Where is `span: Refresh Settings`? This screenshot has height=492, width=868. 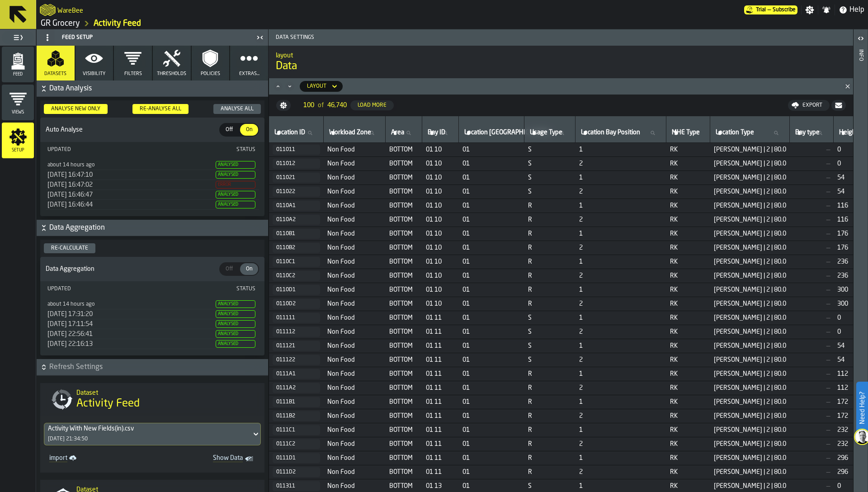 span: Refresh Settings is located at coordinates (158, 367).